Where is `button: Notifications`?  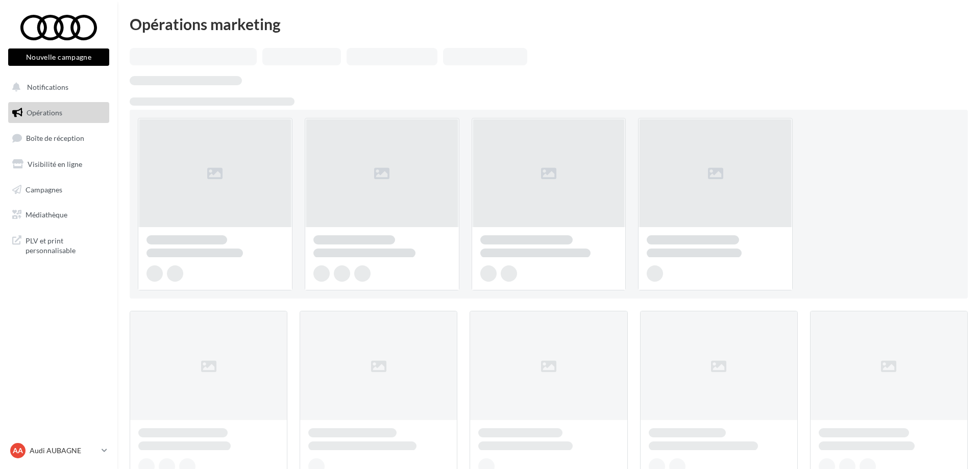
button: Notifications is located at coordinates (57, 87).